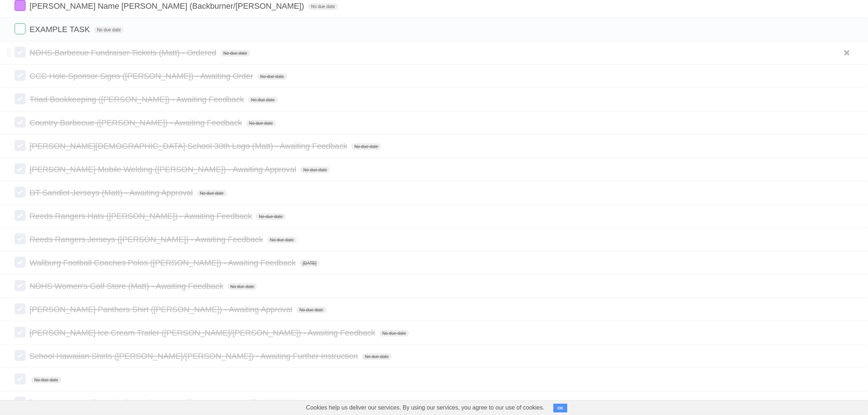  What do you see at coordinates (112, 193) in the screenshot?
I see `span: DT Sandlot Jerseys (Matt) - Awaiting Approval` at bounding box center [112, 193].